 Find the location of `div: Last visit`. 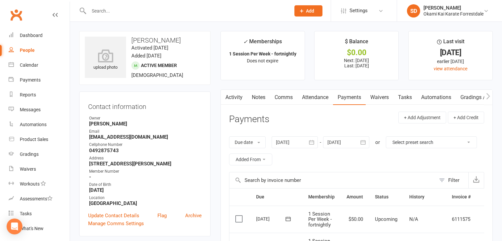

div: Last visit is located at coordinates (451, 43).